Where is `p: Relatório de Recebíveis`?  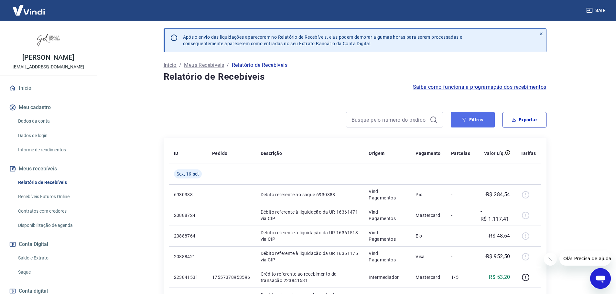 p: Relatório de Recebíveis is located at coordinates (259, 65).